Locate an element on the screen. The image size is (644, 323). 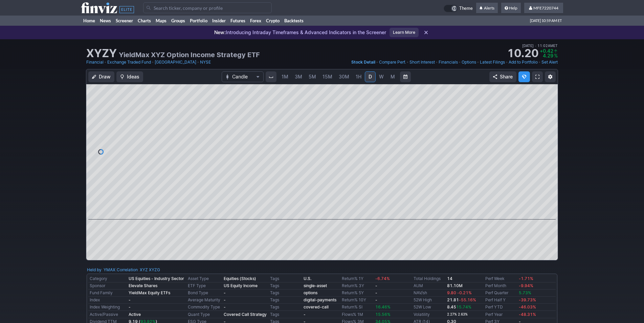
a: covered-call is located at coordinates (316, 307).